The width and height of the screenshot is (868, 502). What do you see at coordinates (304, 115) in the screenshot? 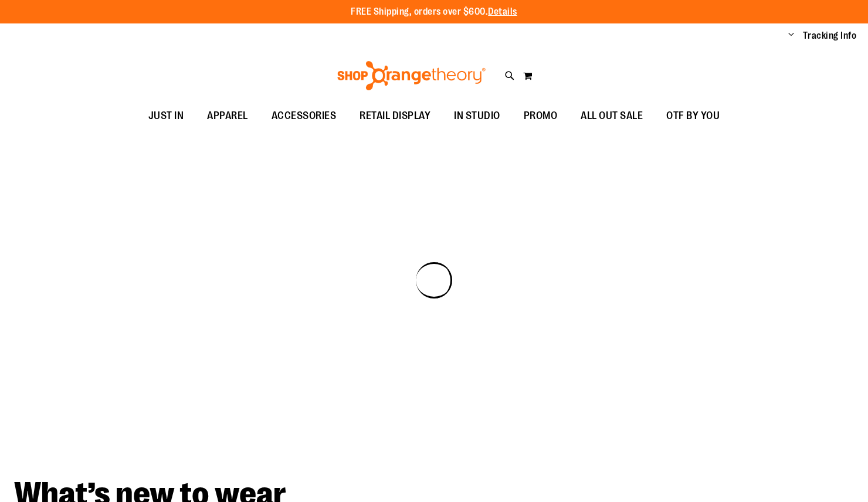
I see `span: ACCESSORIES` at bounding box center [304, 115].